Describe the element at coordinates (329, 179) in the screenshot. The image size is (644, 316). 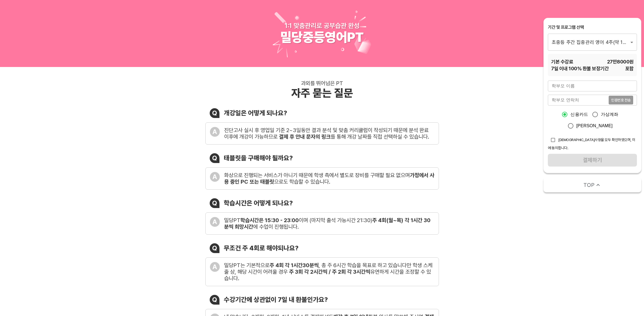
I see `div: 화상으로 진행되는 서비스가 아니기 때문에 학생 측에서 별도로 장비를 구매할 필요 없으며 으로도 학습할 수 있습니다.` at that location.